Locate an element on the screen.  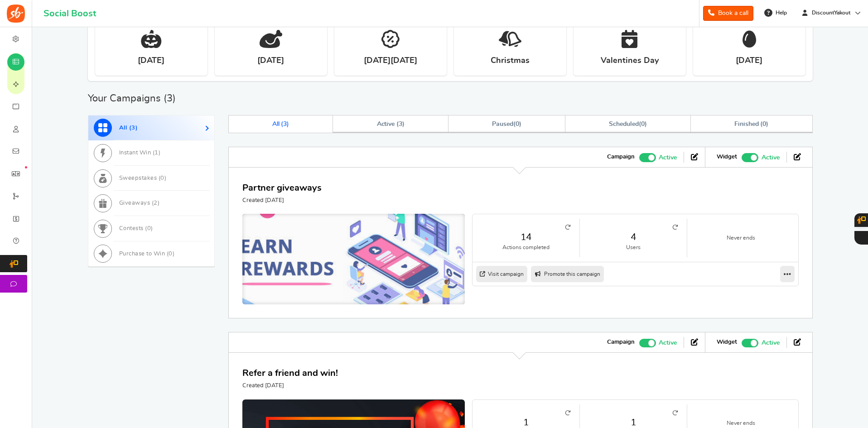
span: Active ( ) is located at coordinates (391, 124).